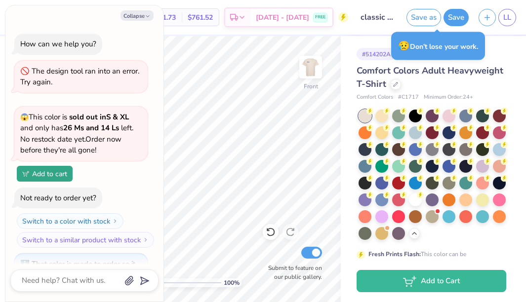 Image resolution: width=526 pixels, height=302 pixels. Describe the element at coordinates (78, 270) in the screenshot. I see `div: That color is made to order so it takes longer to ship.` at that location.